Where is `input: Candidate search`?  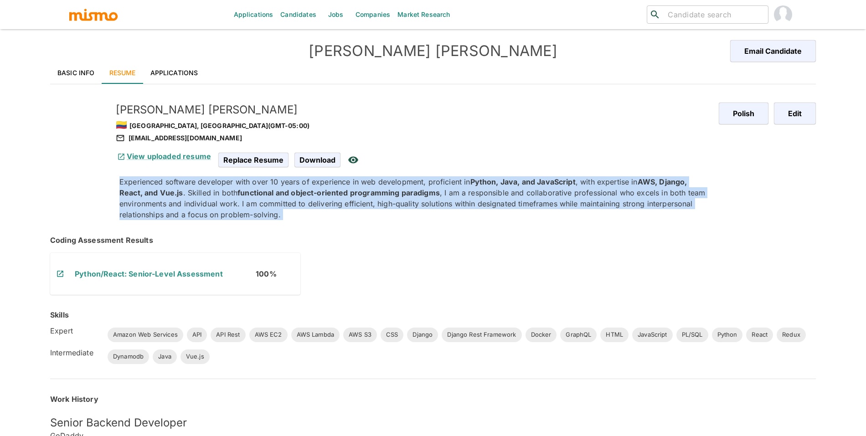
input: Candidate search is located at coordinates (714, 15).